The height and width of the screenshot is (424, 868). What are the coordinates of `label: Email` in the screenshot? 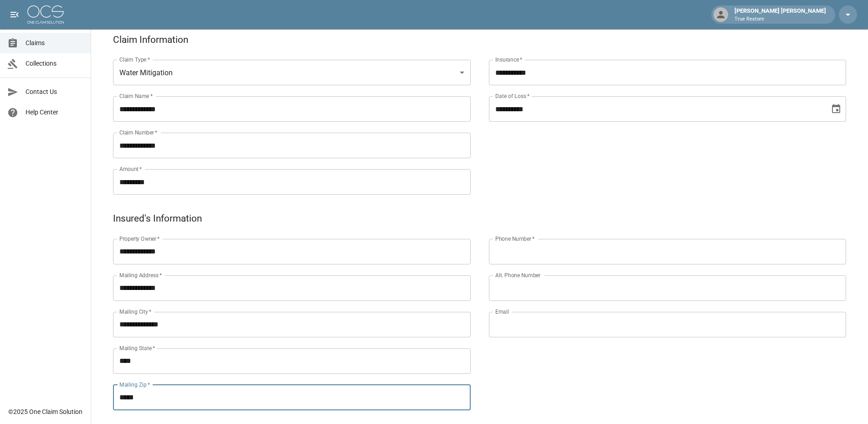 It's located at (502, 311).